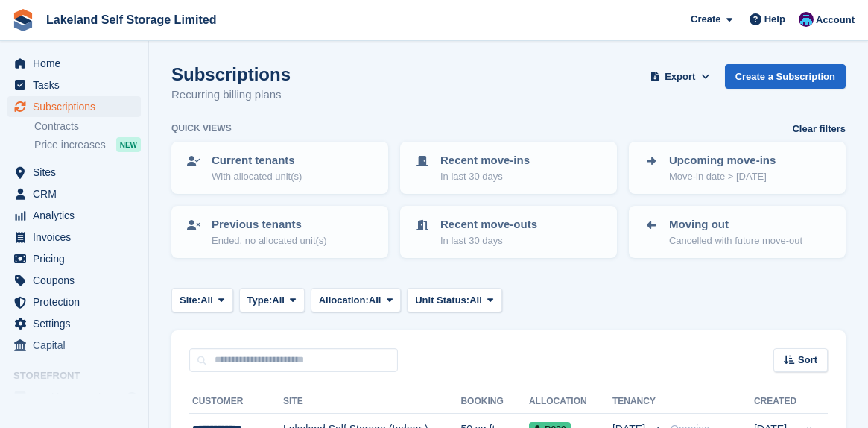 This screenshot has height=428, width=868. I want to click on span: Pricing, so click(78, 259).